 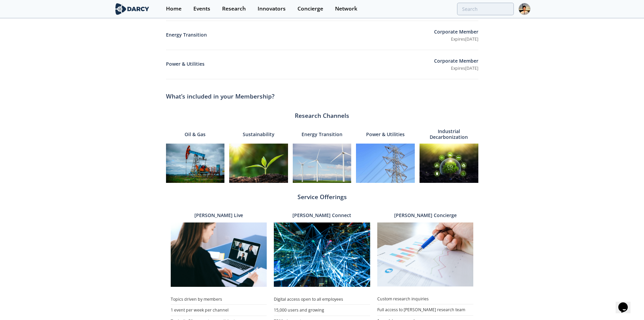 What do you see at coordinates (322, 310) in the screenshot?
I see `li: 15,000 users and growing` at bounding box center [322, 310].